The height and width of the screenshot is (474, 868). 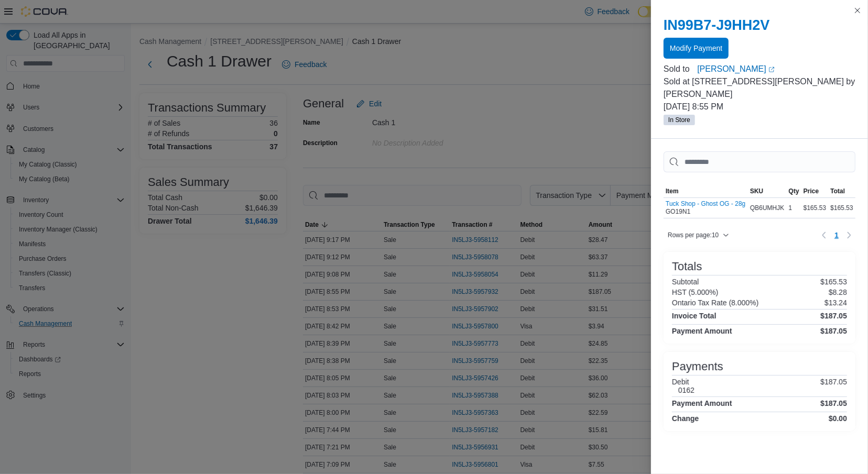 I want to click on h6: Debit, so click(x=682, y=381).